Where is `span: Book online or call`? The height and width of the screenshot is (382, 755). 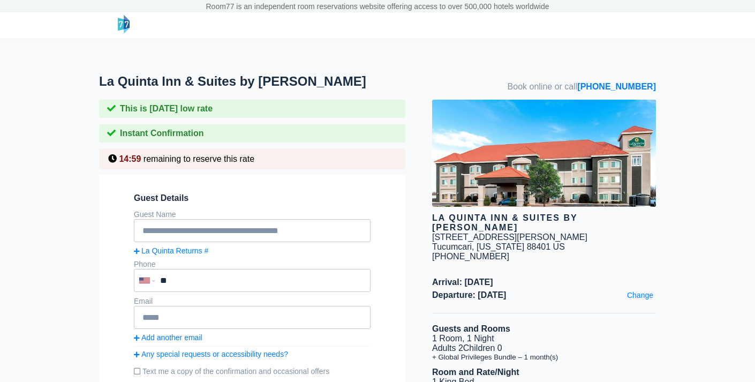 span: Book online or call is located at coordinates (582, 87).